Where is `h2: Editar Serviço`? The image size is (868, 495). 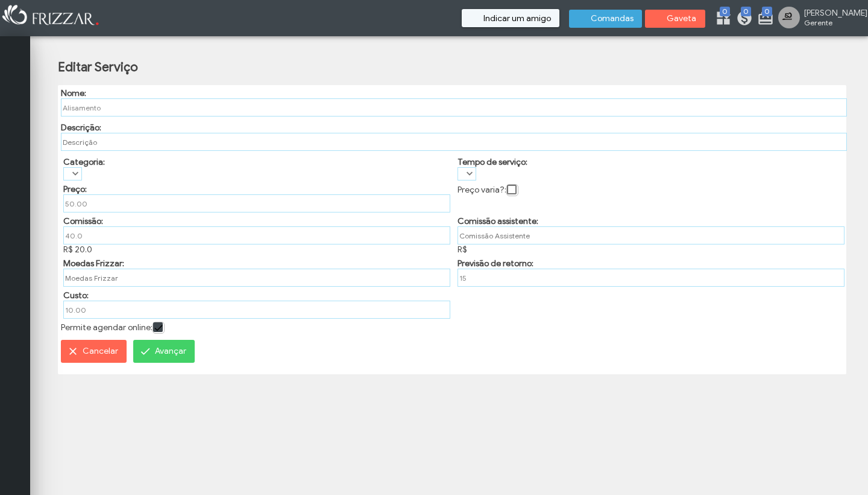
h2: Editar Serviço is located at coordinates (98, 67).